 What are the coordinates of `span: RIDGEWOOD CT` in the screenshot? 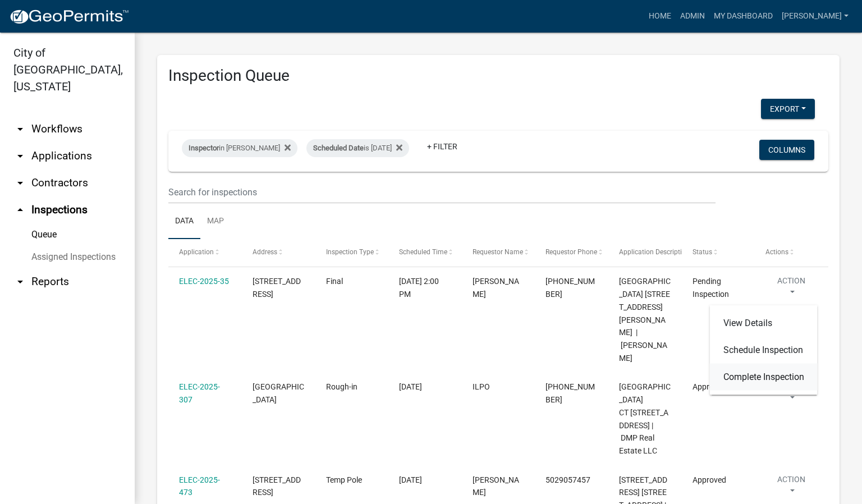 It's located at (278, 393).